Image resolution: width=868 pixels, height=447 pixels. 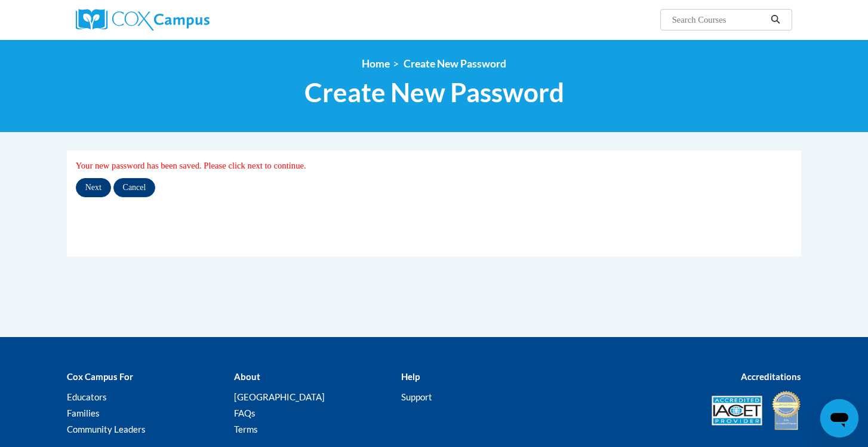 I want to click on span: Your new password has been saved. Please click next to continue., so click(x=191, y=166).